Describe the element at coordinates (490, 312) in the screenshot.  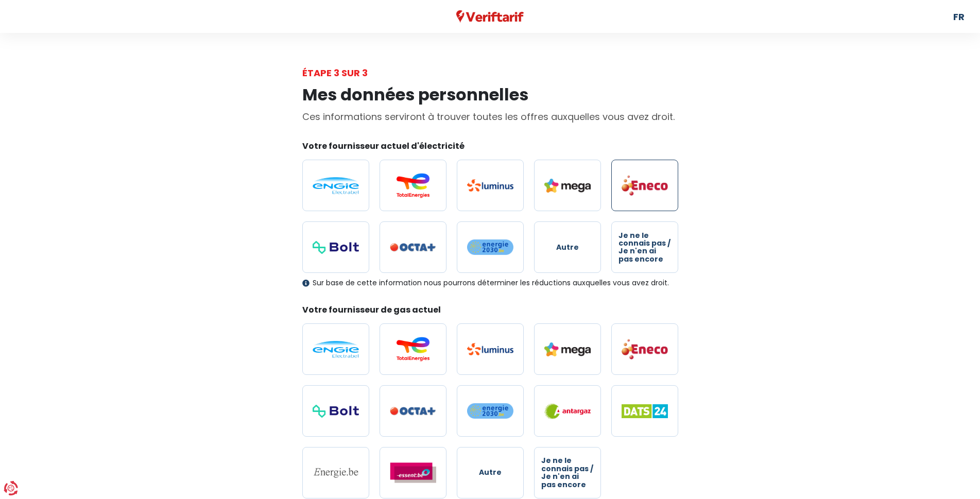
I see `legend: Votre fournisseur de gas actuel` at that location.